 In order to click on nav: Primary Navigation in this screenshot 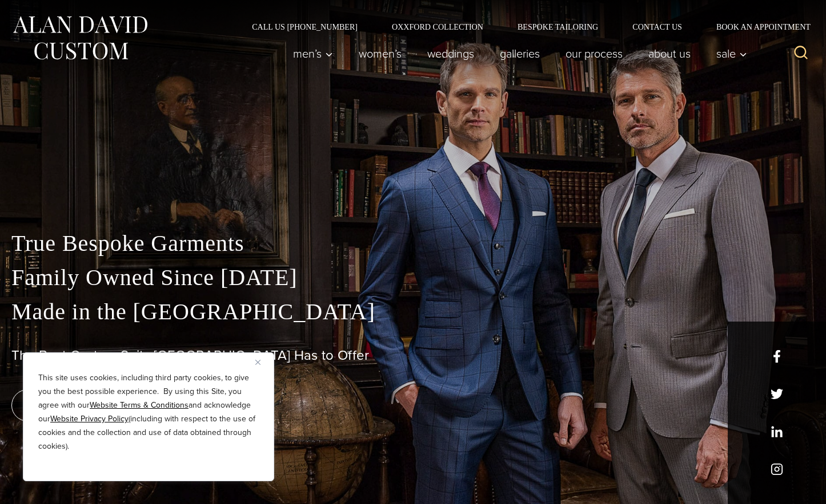, I will do `click(517, 53)`.